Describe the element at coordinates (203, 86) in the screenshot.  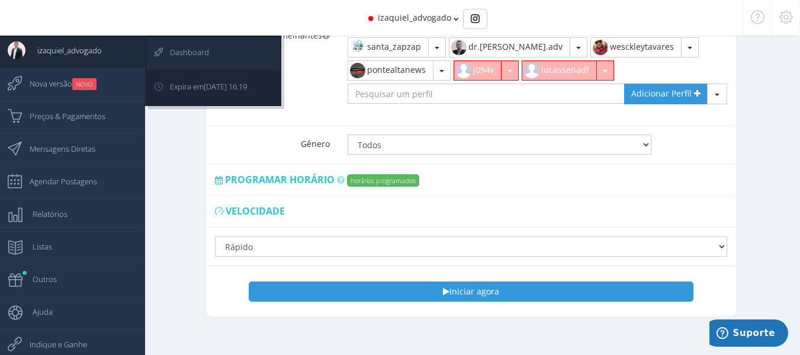
I see `span: Expira em` at that location.